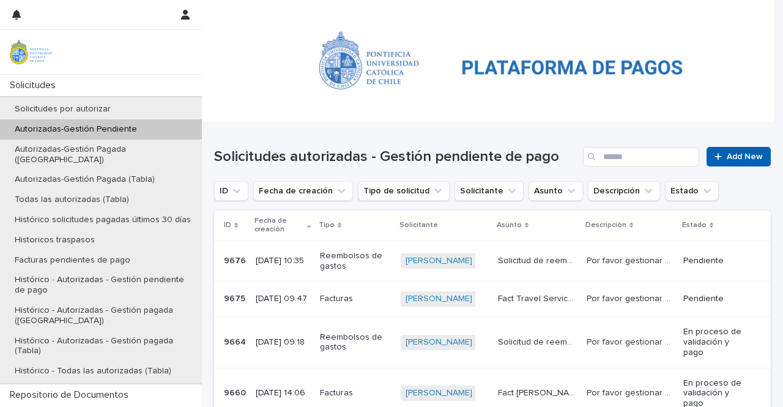  What do you see at coordinates (279, 225) in the screenshot?
I see `p: Fecha de creación` at bounding box center [279, 225].